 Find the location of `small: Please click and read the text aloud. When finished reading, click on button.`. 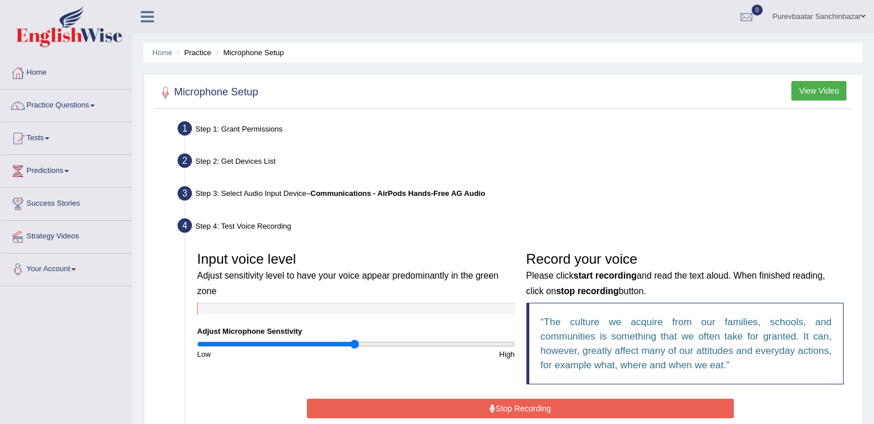

small: Please click and read the text aloud. When finished reading, click on button. is located at coordinates (676, 283).